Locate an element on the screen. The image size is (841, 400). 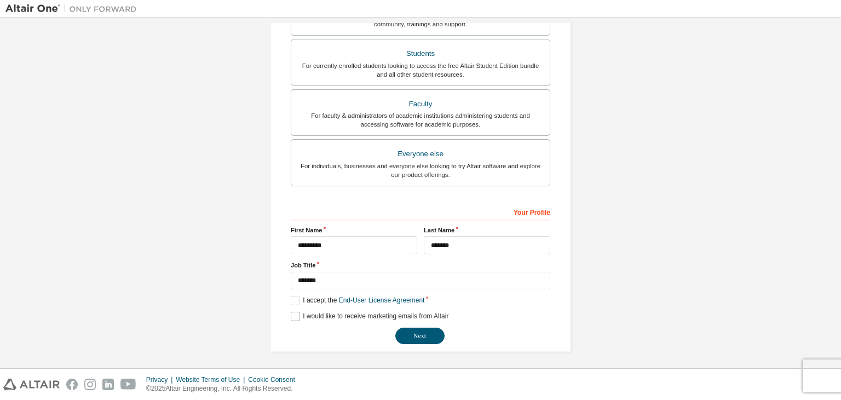
div: Cookie Consent is located at coordinates (274, 380).